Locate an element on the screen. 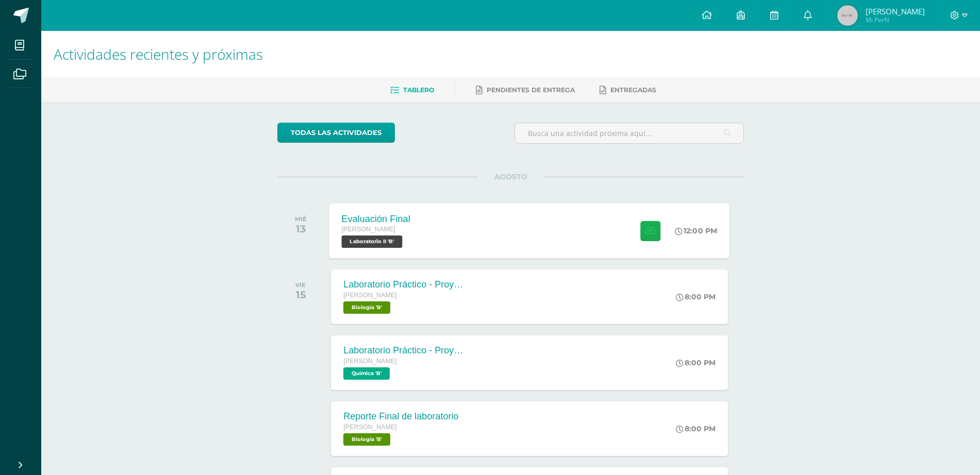 The height and width of the screenshot is (475, 980). img: 45x45 is located at coordinates (848, 15).